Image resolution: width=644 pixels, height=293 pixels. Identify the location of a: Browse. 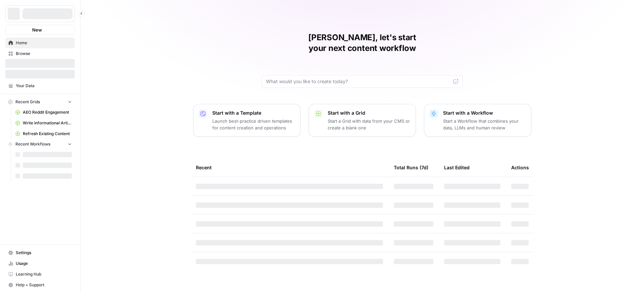
(40, 54).